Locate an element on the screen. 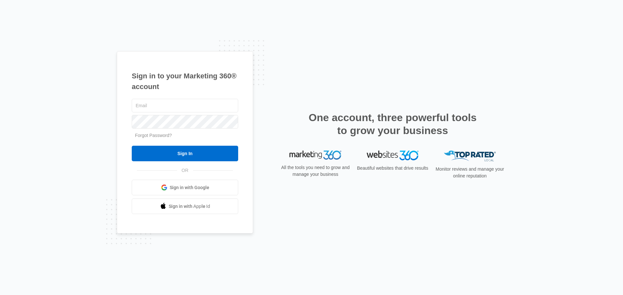 The width and height of the screenshot is (623, 295). img: Marketing 360 is located at coordinates (315, 155).